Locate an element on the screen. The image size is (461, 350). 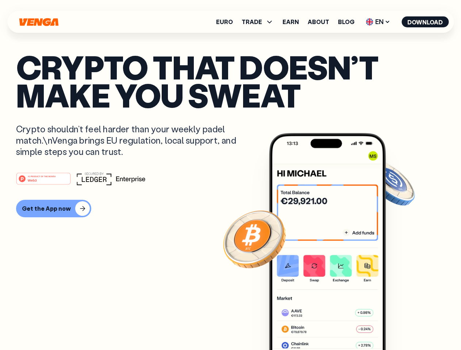
button: Get the App now is located at coordinates (54, 209).